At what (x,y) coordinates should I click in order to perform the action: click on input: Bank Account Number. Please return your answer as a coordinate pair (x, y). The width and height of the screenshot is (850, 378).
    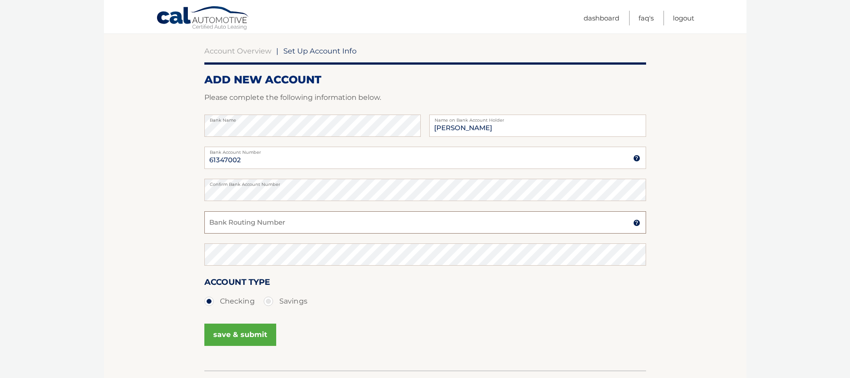
    Looking at the image, I should click on (425, 158).